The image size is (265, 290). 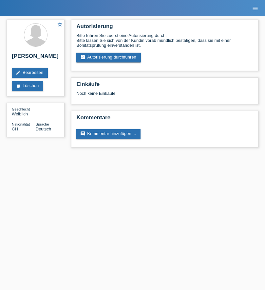 I want to click on i: assignment_turned_in, so click(x=83, y=57).